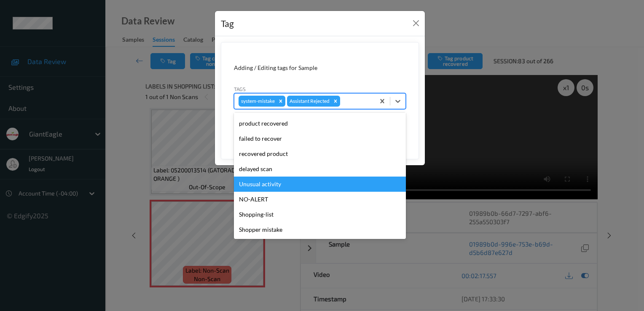 The width and height of the screenshot is (644, 311). What do you see at coordinates (281, 101) in the screenshot?
I see `div: Remove system-mistake` at bounding box center [281, 101].